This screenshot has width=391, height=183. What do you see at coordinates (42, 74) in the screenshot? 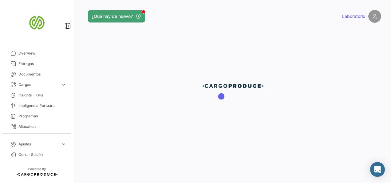
I see `span: Documentos` at bounding box center [42, 74].